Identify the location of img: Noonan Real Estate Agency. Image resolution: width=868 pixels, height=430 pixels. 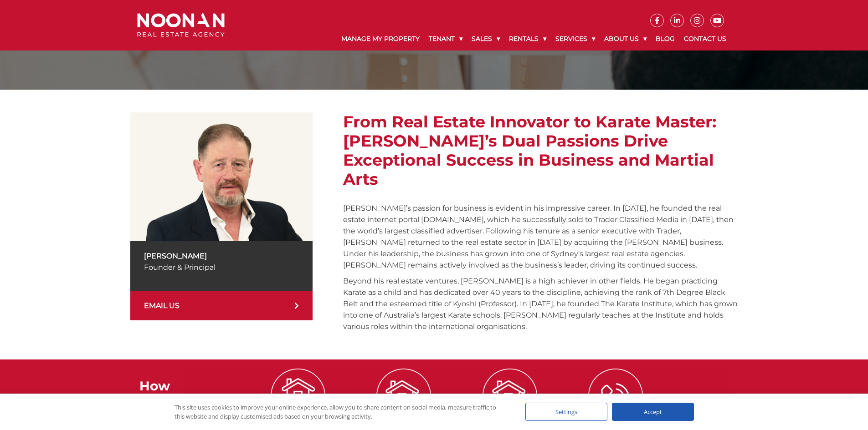
(181, 25).